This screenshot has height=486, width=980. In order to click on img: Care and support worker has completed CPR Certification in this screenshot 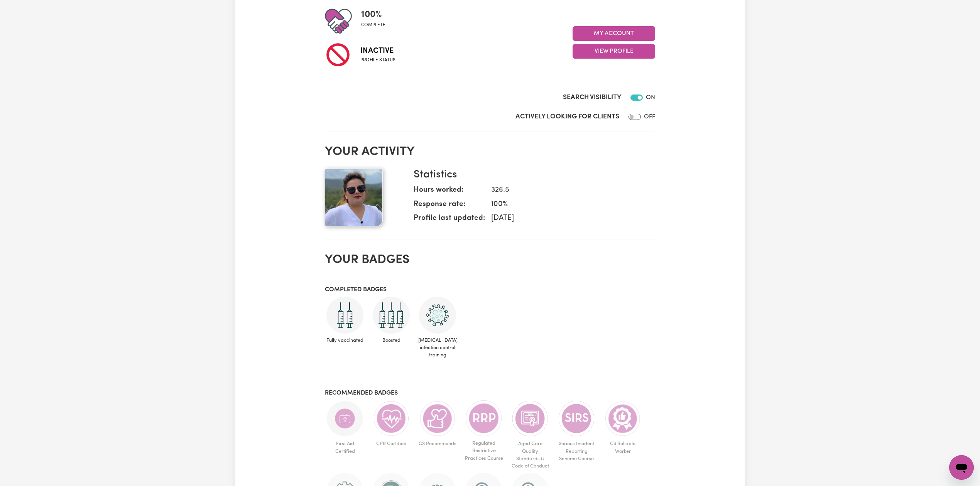, I will do `click(391, 418)`.